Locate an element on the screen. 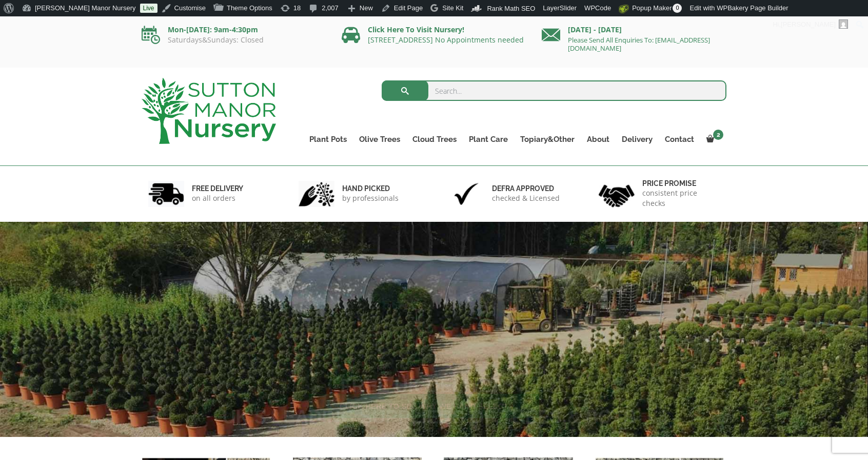 The height and width of the screenshot is (460, 868). span: 0 is located at coordinates (677, 8).